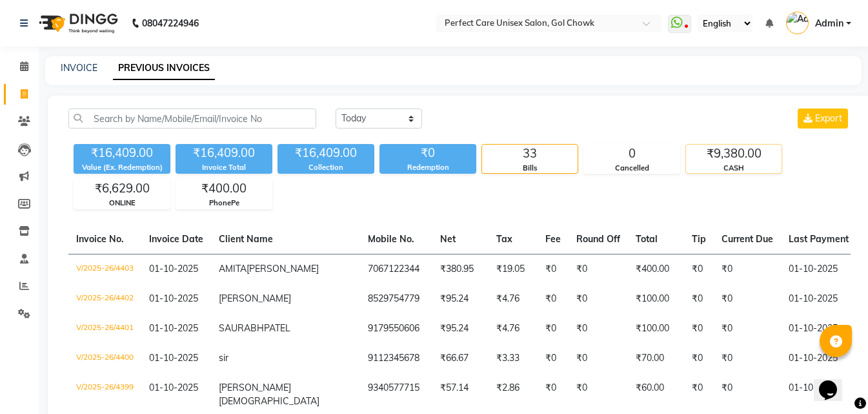 Image resolution: width=868 pixels, height=414 pixels. Describe the element at coordinates (77, 23) in the screenshot. I see `img: logo` at that location.